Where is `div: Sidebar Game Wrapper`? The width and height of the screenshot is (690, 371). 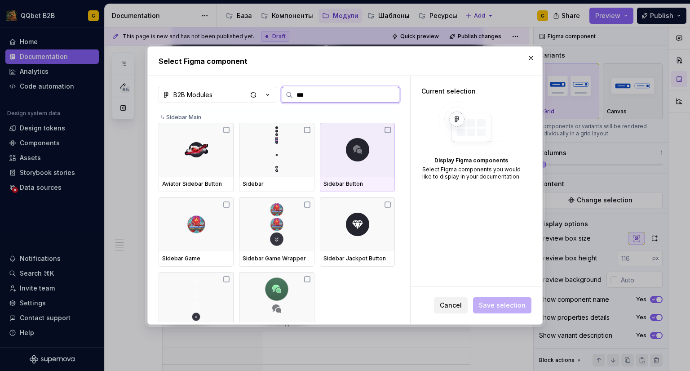
div: Sidebar Game Wrapper is located at coordinates (276, 258).